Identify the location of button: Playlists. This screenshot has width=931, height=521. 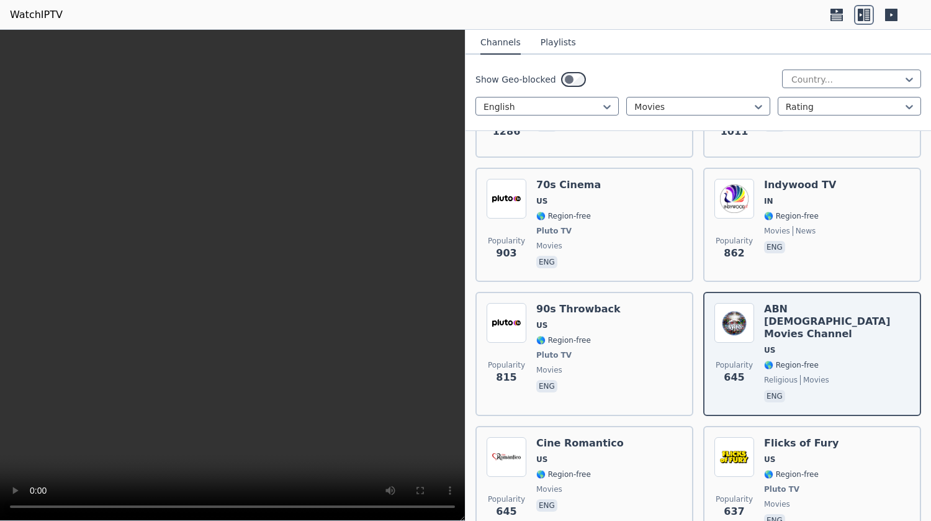
(558, 43).